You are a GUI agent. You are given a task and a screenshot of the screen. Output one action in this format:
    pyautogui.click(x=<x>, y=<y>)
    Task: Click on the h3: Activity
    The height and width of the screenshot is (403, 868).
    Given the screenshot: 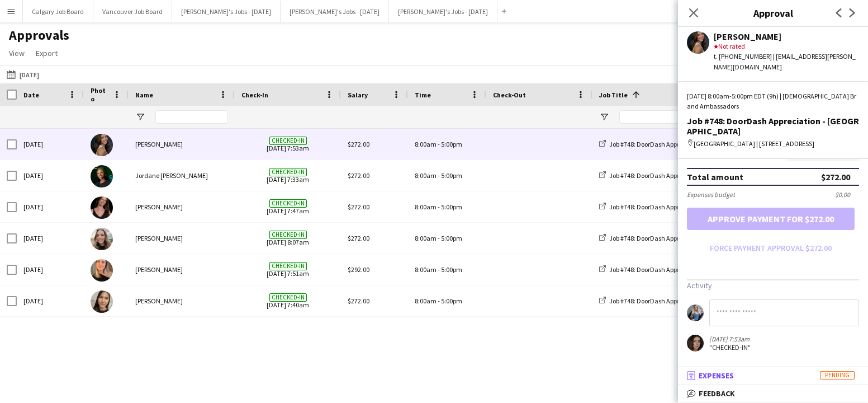 What is the action you would take?
    pyautogui.click(x=773, y=285)
    